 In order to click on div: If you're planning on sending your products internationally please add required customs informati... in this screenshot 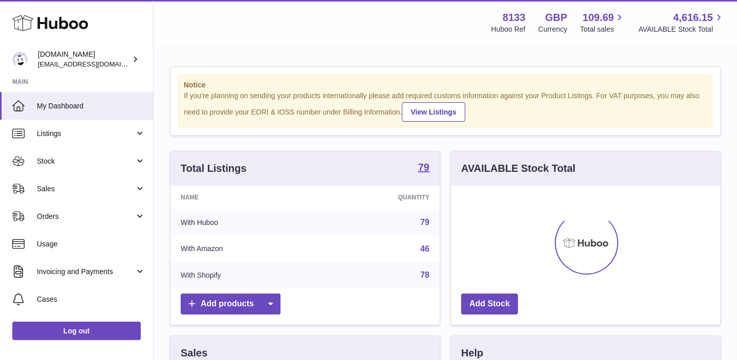, I will do `click(445, 106)`.